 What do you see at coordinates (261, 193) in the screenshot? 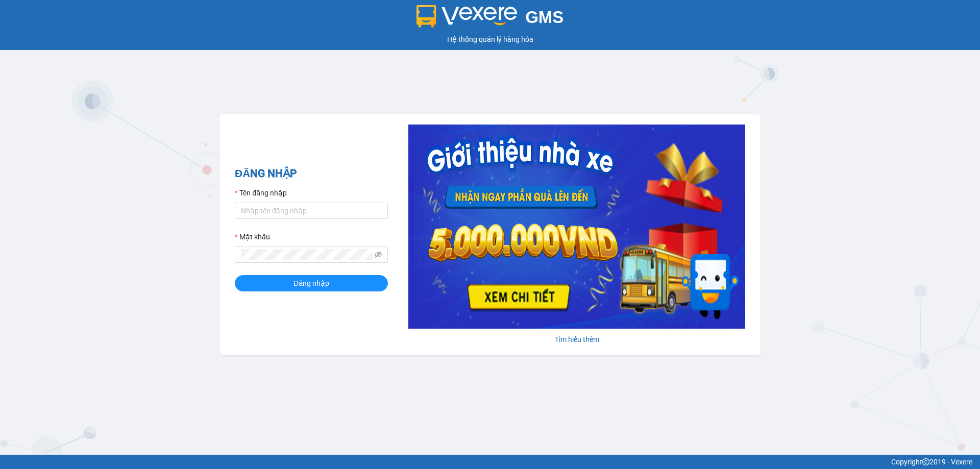
I see `label: Tên đăng nhập` at bounding box center [261, 193].